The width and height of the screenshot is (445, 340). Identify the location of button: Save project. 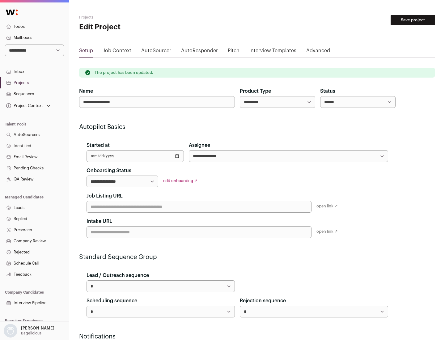
(413, 20).